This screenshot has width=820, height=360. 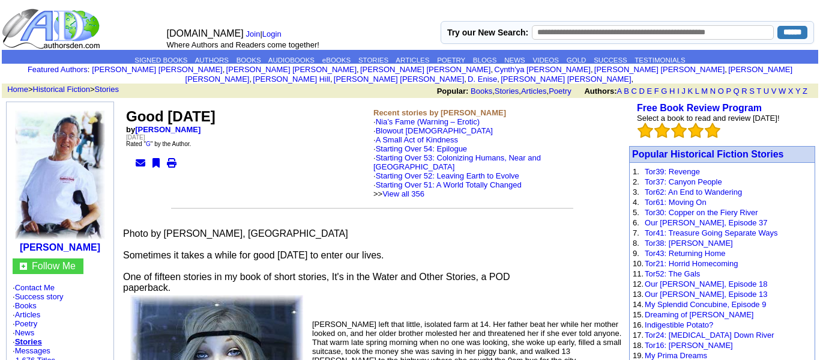 I want to click on a: D. Enise, so click(x=482, y=79).